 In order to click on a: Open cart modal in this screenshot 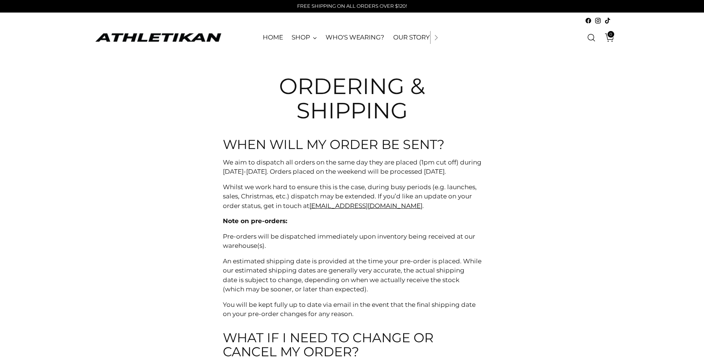, I will do `click(606, 38)`.